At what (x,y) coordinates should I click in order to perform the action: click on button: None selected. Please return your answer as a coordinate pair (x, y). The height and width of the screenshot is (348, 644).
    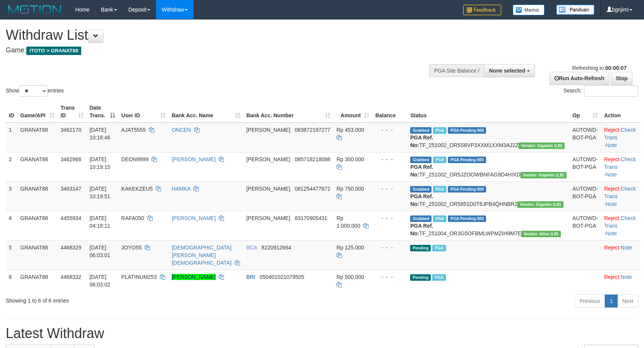
    Looking at the image, I should click on (509, 71).